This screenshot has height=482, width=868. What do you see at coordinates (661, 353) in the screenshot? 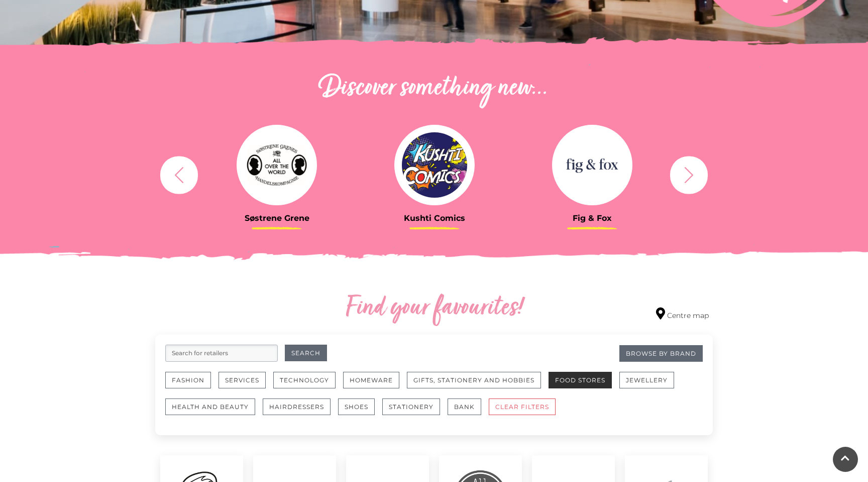
I see `a: Browse By Brand` at bounding box center [661, 353].